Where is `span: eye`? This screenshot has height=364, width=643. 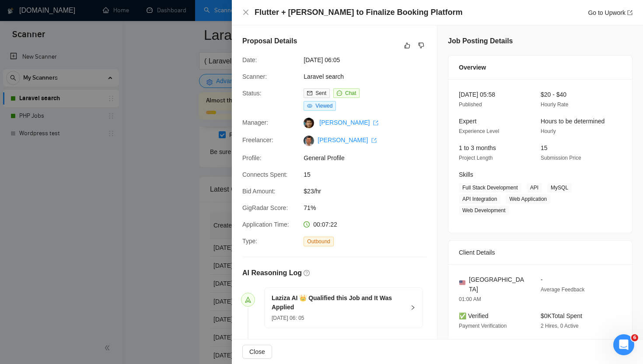 span: eye is located at coordinates (310, 105).